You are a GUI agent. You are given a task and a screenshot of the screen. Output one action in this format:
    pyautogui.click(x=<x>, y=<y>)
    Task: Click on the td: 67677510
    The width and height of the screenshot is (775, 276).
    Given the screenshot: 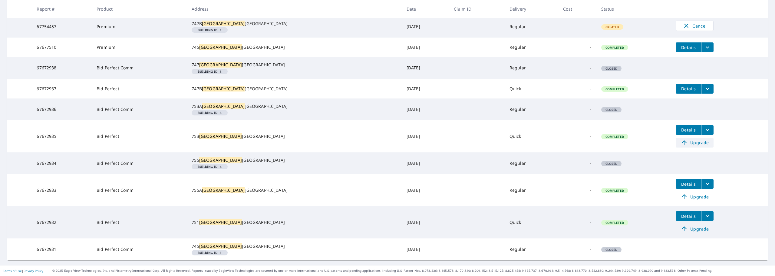 What is the action you would take?
    pyautogui.click(x=62, y=47)
    